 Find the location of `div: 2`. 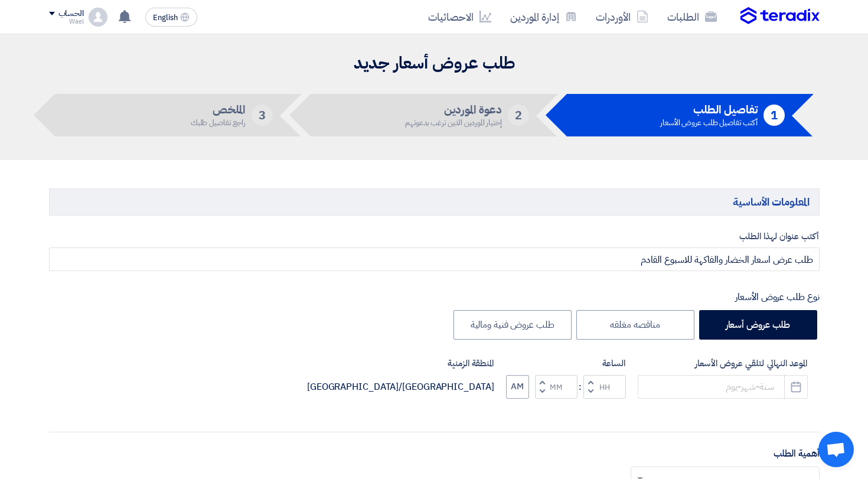

div: 2 is located at coordinates (519, 115).